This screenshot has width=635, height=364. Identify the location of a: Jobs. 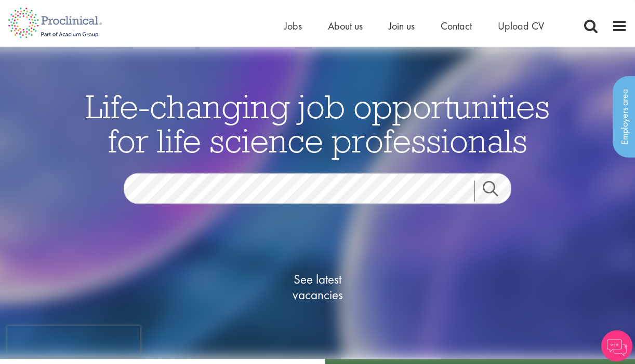
(293, 26).